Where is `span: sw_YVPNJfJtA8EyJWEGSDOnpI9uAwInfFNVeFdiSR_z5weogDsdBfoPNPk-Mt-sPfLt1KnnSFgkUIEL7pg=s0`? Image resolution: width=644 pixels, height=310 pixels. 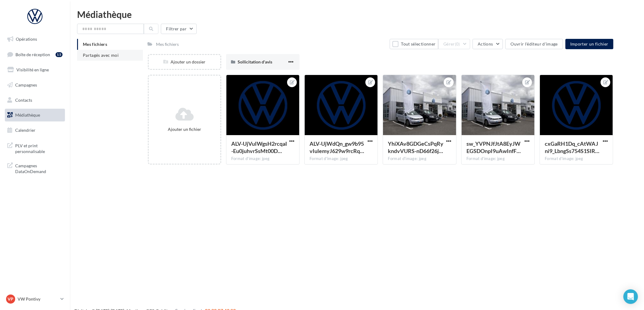
span: sw_YVPNJfJtA8EyJWEGSDOnpI9uAwInfFNVeFdiSR_z5weogDsdBfoPNPk-Mt-sPfLt1KnnSFgkUIEL7pg=s0 is located at coordinates (493, 147).